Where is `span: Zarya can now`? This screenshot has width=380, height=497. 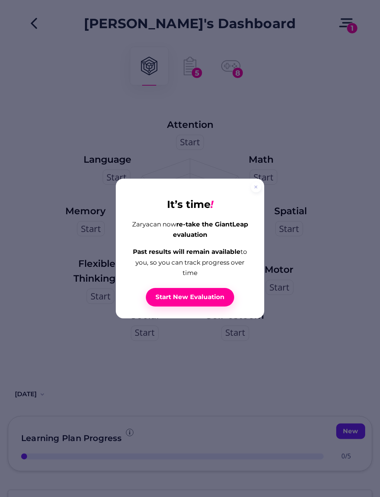
span: Zarya can now is located at coordinates (190, 229).